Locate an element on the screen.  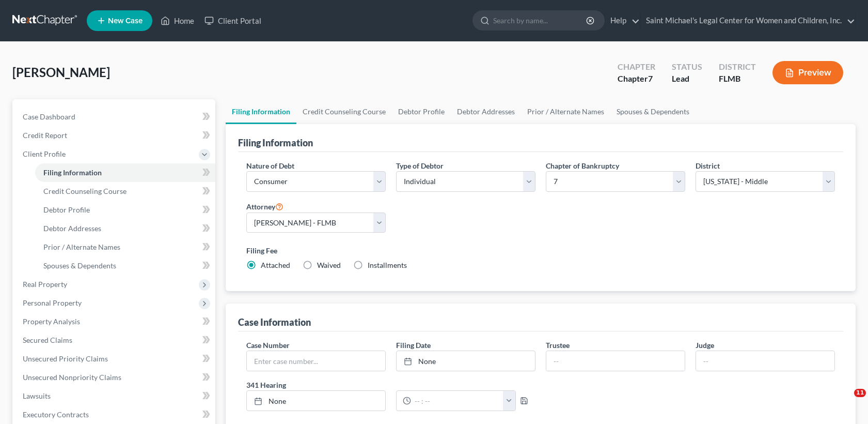
span: 7 is located at coordinates (650, 78).